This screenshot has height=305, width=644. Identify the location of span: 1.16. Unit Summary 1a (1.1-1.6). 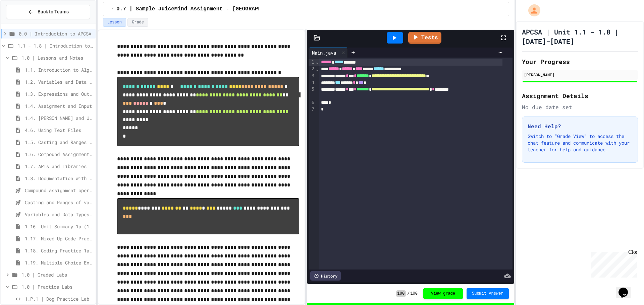
(59, 226).